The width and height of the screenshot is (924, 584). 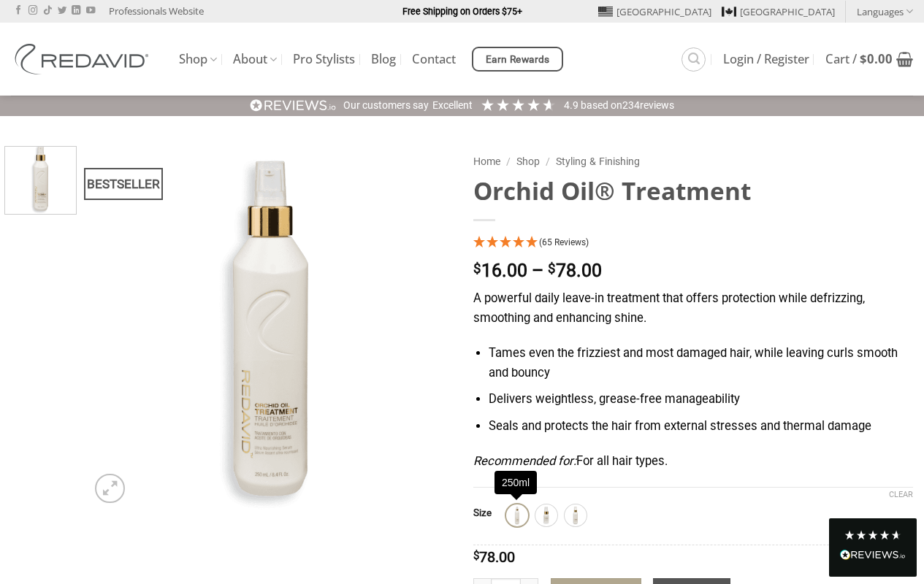 I want to click on span: 234, so click(x=631, y=105).